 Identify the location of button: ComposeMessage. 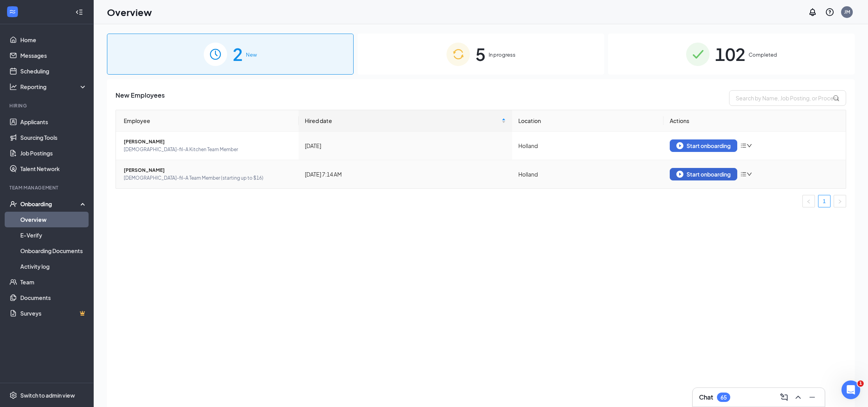
(784, 397).